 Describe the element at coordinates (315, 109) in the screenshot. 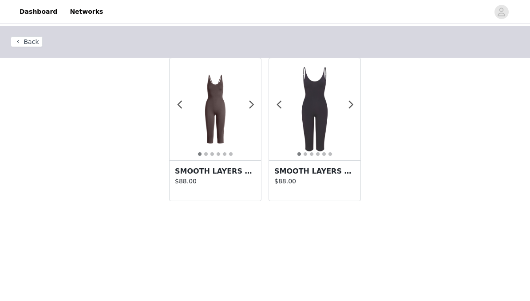

I see `img: SMOOTH LOUNGE CAPRI CATSUIT | GRAPHITE FLAT ON A WHITE BACKGROUND | FLT | FLT` at that location.